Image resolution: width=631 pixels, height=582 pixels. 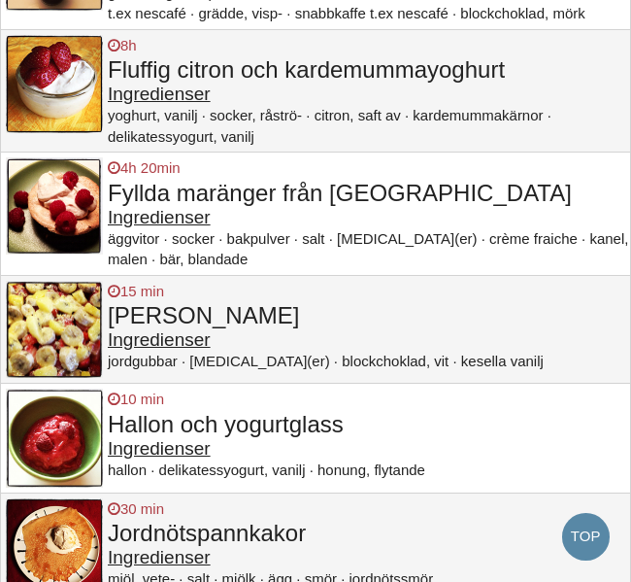 What do you see at coordinates (362, 115) in the screenshot?
I see `li: citron, saft av` at bounding box center [362, 115].